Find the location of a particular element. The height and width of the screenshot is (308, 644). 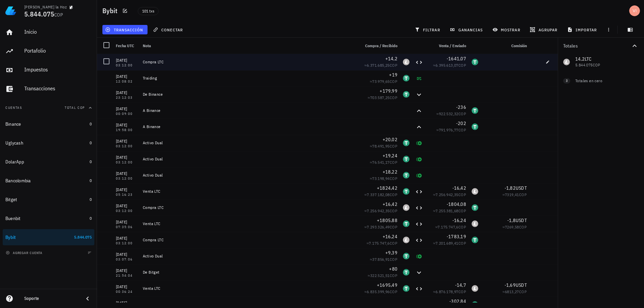

div: Venta / Enviado is located at coordinates (447, 46).